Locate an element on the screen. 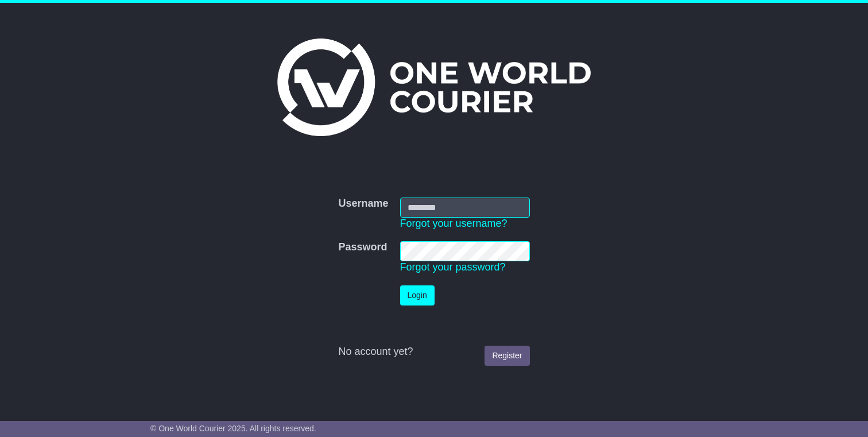  div: No account yet? is located at coordinates (433, 352).